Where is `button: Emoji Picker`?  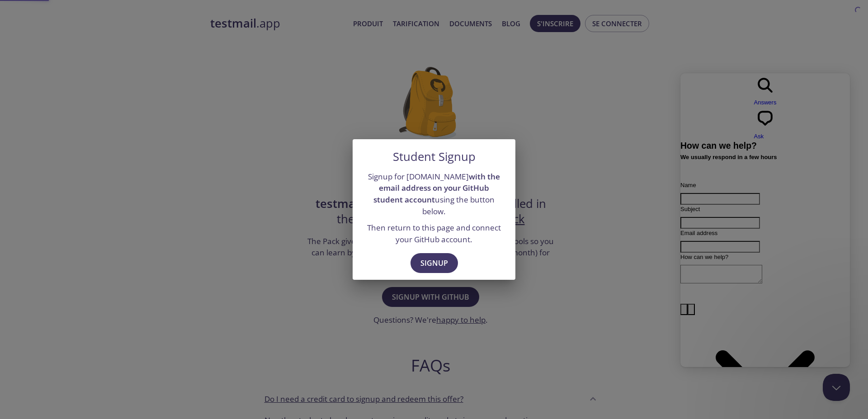 button: Emoji Picker is located at coordinates (11, 237).